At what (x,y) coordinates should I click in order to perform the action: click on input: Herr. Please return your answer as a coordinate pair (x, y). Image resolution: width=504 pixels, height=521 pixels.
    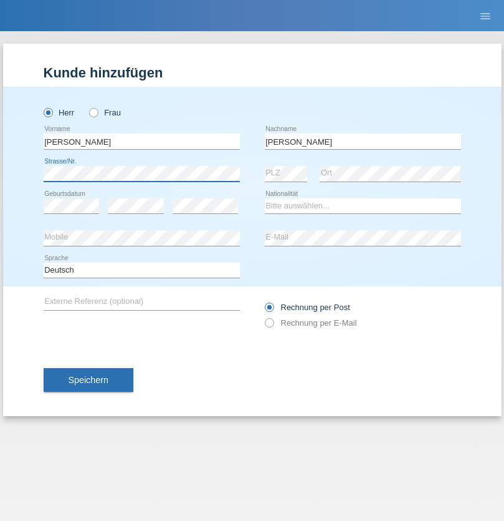
    Looking at the image, I should click on (47, 112).